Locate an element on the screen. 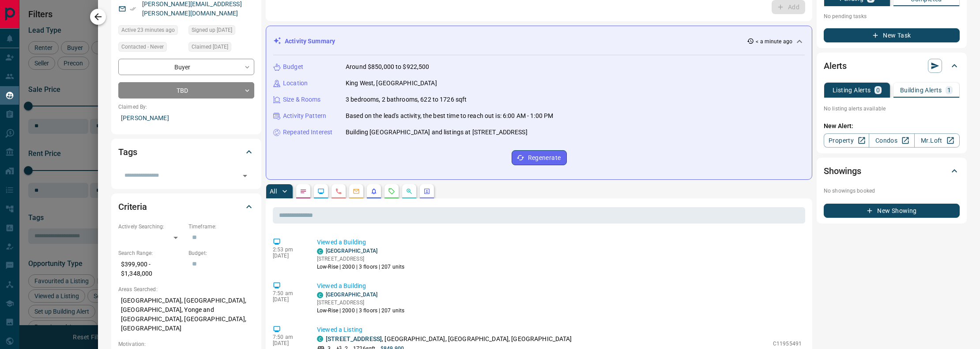  p: Around $850,000 to $922,500 is located at coordinates (388, 66).